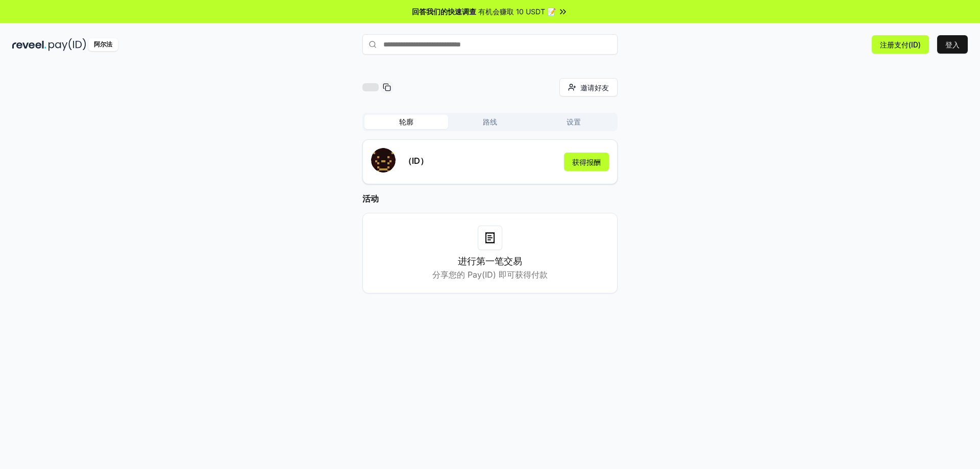 This screenshot has height=469, width=980. I want to click on font: 获得报酬, so click(587, 162).